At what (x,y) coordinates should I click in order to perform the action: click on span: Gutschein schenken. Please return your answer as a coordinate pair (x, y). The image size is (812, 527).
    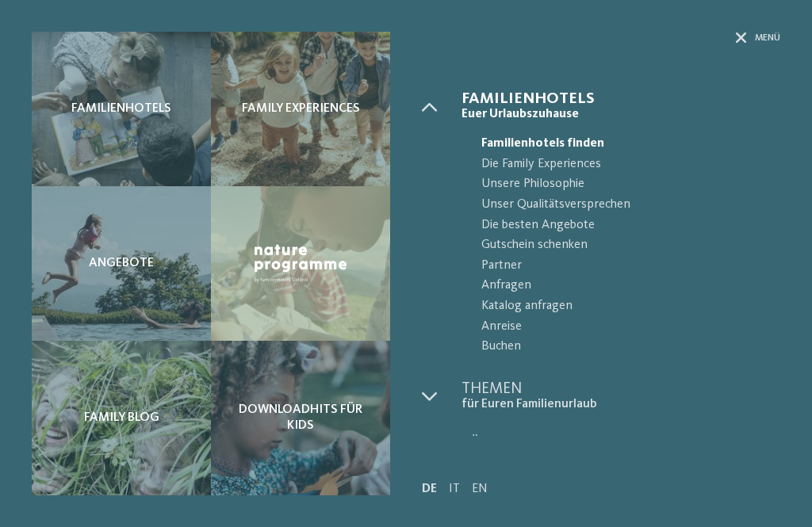
    Looking at the image, I should click on (631, 246).